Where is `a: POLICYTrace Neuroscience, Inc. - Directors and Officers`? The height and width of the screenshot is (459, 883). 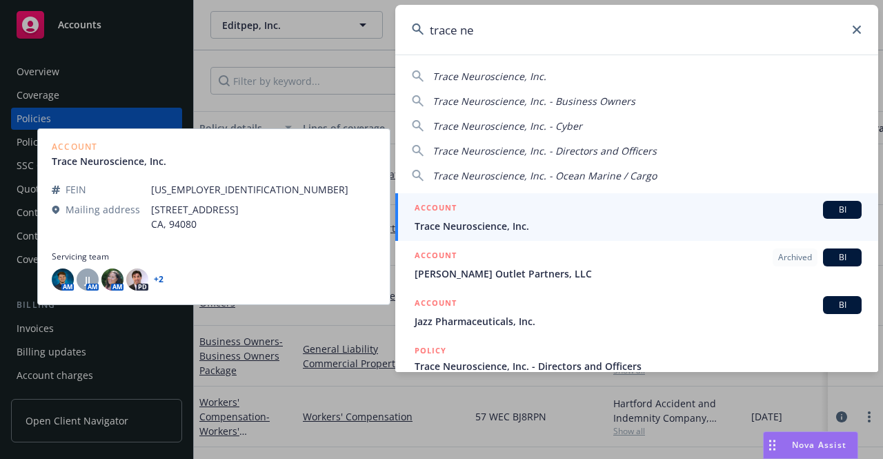
a: POLICYTrace Neuroscience, Inc. - Directors and Officers is located at coordinates (637, 366).